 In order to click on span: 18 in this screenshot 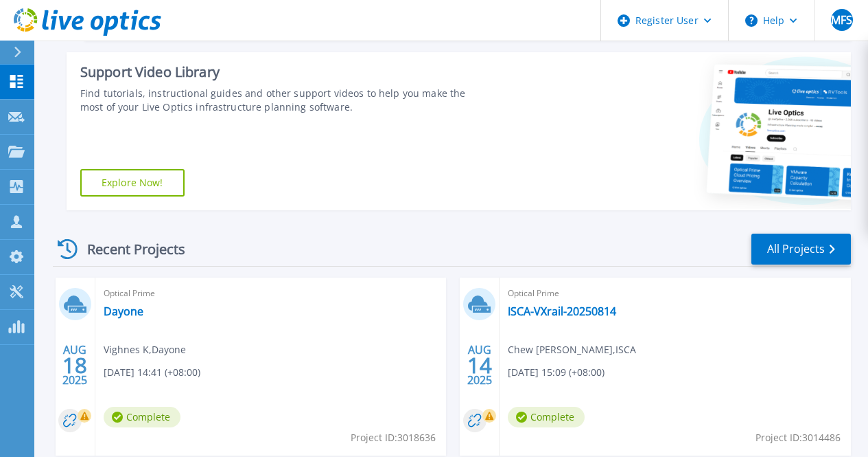, I will do `click(75, 365)`.